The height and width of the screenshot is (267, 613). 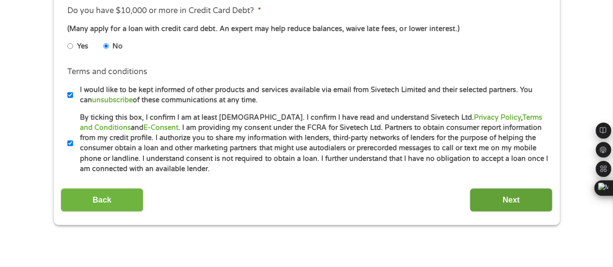 I want to click on label: Terms and conditions, so click(x=107, y=72).